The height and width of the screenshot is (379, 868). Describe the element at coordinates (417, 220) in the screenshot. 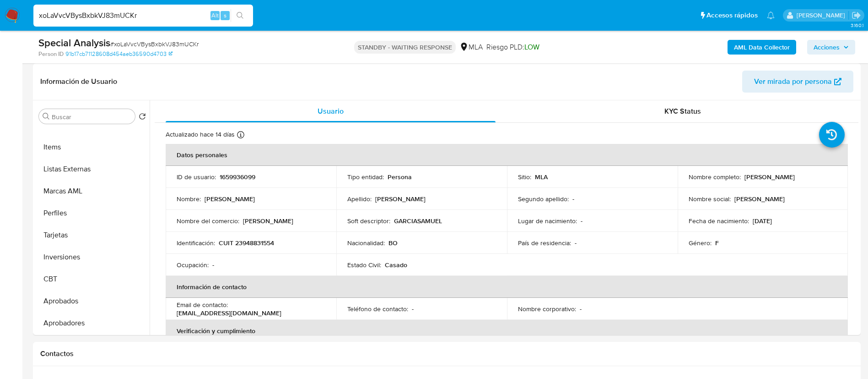

I see `p: GARCIASAMUEL` at that location.